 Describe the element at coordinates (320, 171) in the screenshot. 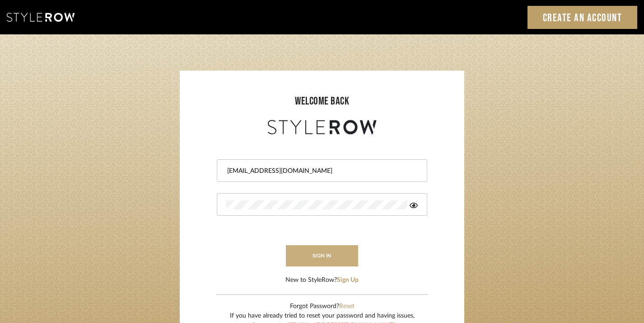

I see `input: Email Address` at that location.